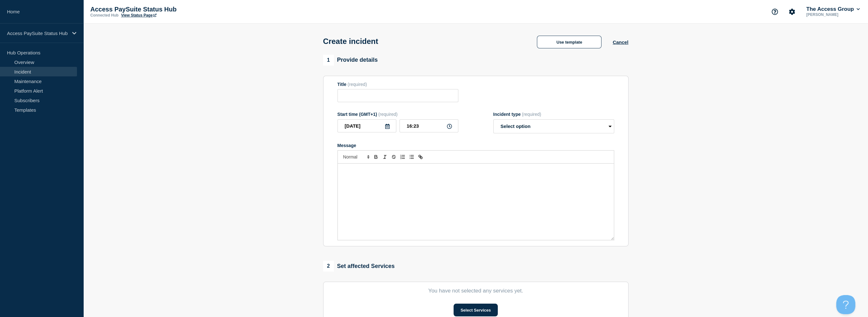 The image size is (868, 317). What do you see at coordinates (359, 266) in the screenshot?
I see `div: Set affected Services` at bounding box center [359, 266].